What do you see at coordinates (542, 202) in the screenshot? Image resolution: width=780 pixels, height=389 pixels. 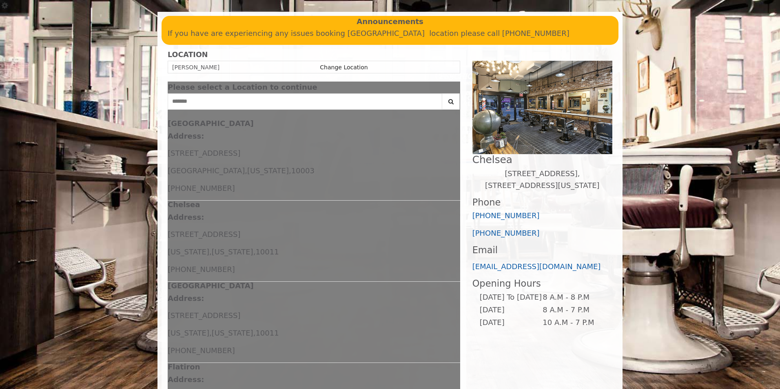 I see `h3: Phone` at bounding box center [542, 202].